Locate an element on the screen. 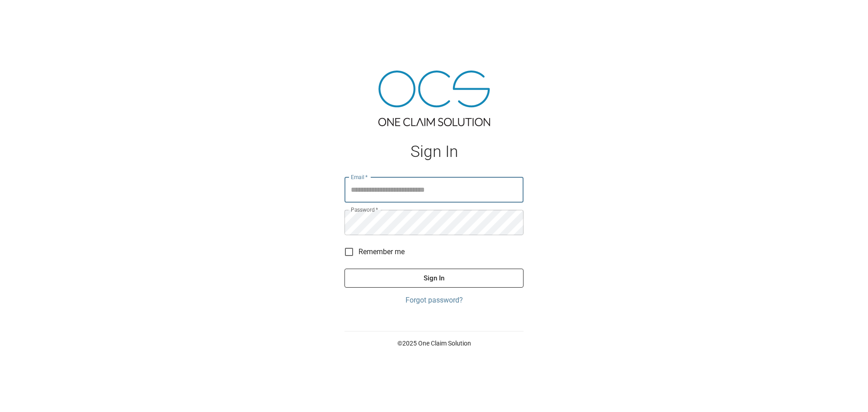  span: Remember me is located at coordinates (382, 252).